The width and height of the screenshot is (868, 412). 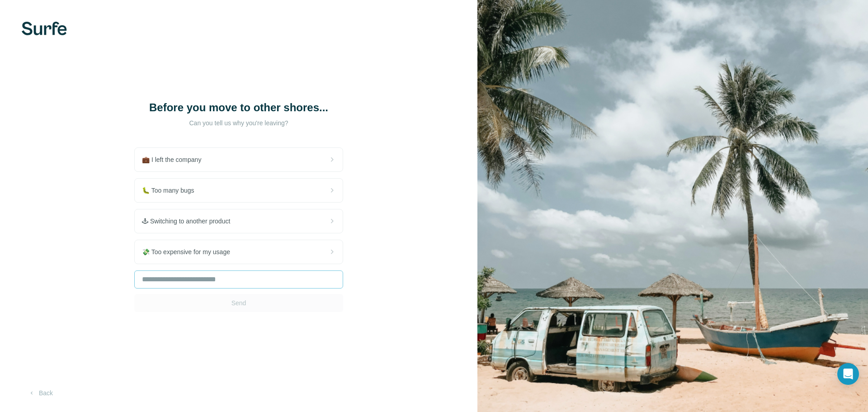 What do you see at coordinates (190, 252) in the screenshot?
I see `span: 💸 Too expensive for my usage` at bounding box center [190, 252].